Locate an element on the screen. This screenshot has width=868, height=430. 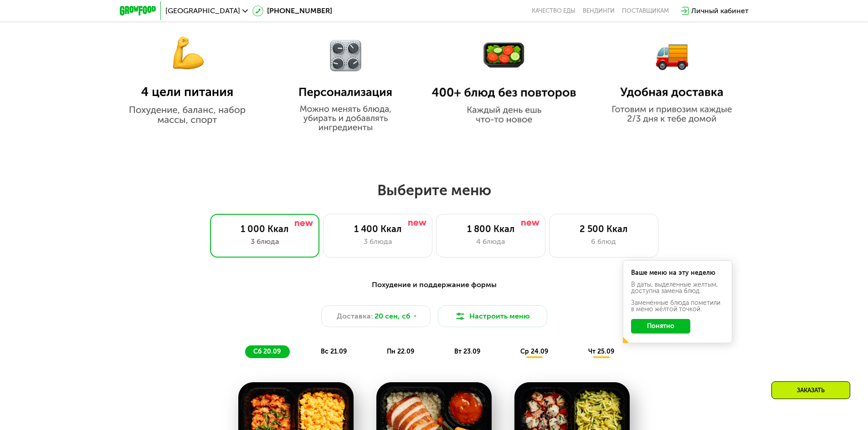
h2: Выберите меню is located at coordinates (434, 190).